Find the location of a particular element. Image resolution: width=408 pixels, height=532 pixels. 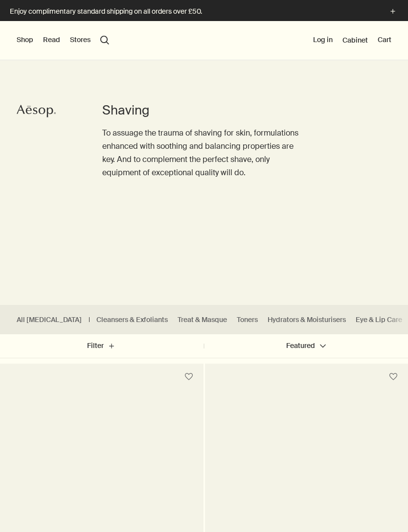

a: Treat & Masque is located at coordinates (202, 320).